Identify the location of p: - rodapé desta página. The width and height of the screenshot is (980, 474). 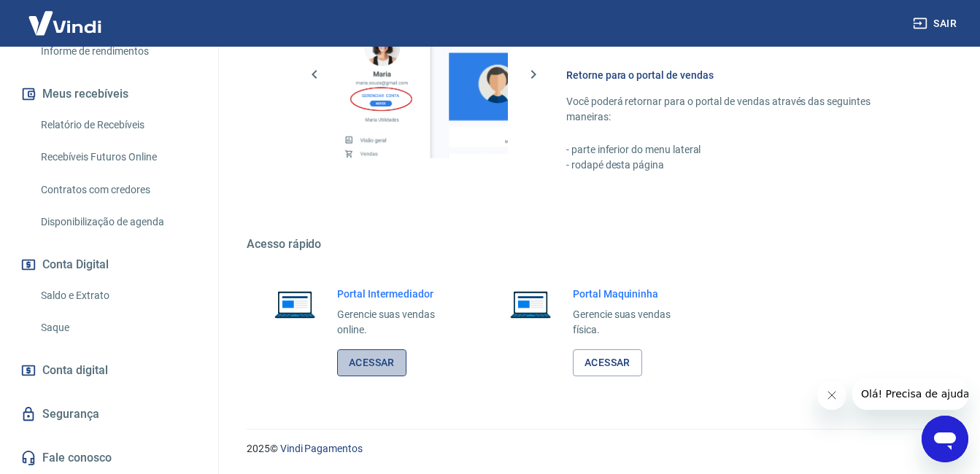
(737, 165).